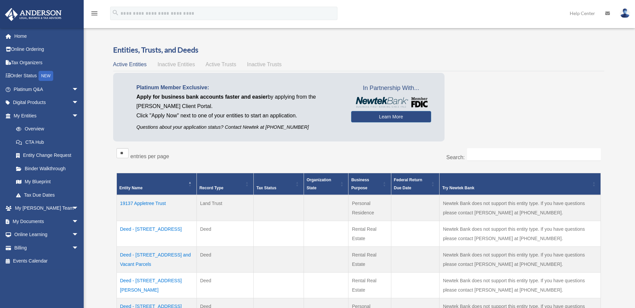 This screenshot has height=308, width=635. Describe the element at coordinates (46, 129) in the screenshot. I see `a: Overview` at that location.